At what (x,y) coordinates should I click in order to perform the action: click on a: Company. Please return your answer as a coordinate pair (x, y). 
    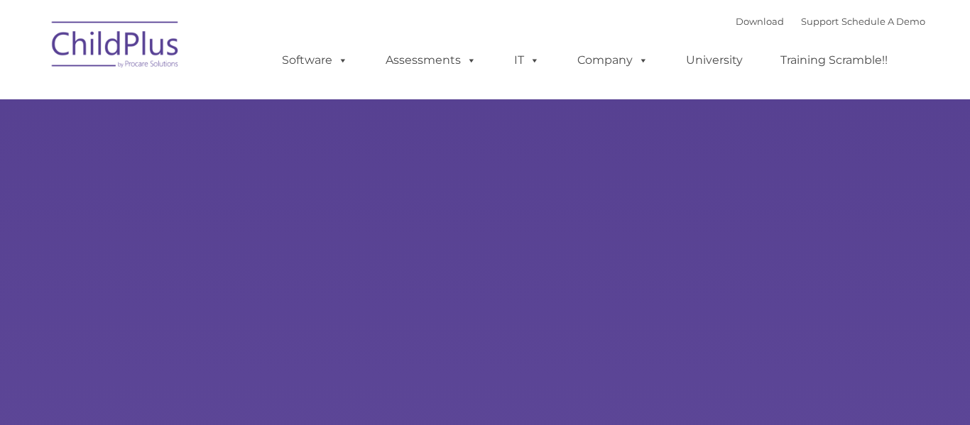
    Looking at the image, I should click on (613, 60).